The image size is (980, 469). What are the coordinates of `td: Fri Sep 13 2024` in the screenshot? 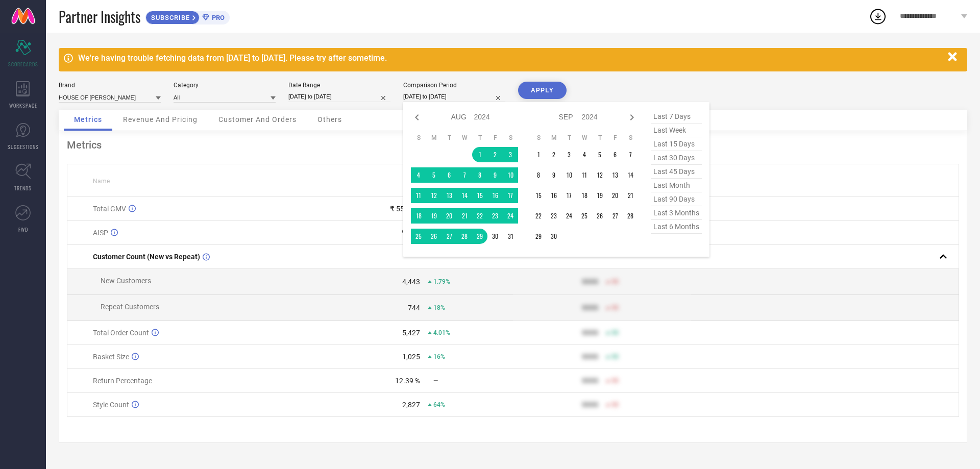 It's located at (615, 175).